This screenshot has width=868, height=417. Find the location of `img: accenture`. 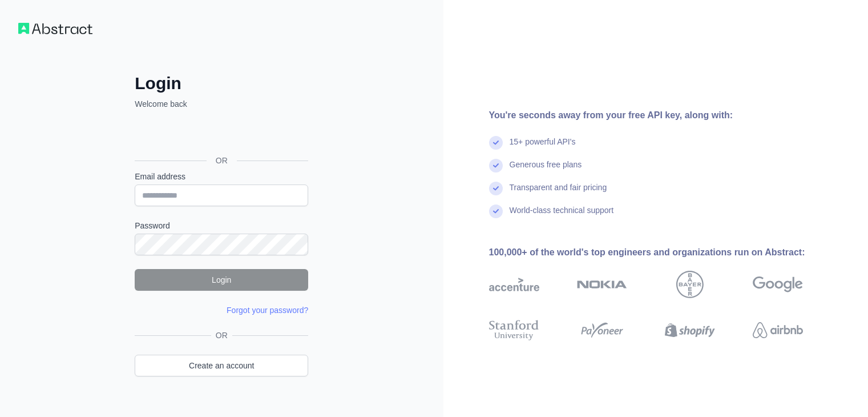

img: accenture is located at coordinates (514, 284).